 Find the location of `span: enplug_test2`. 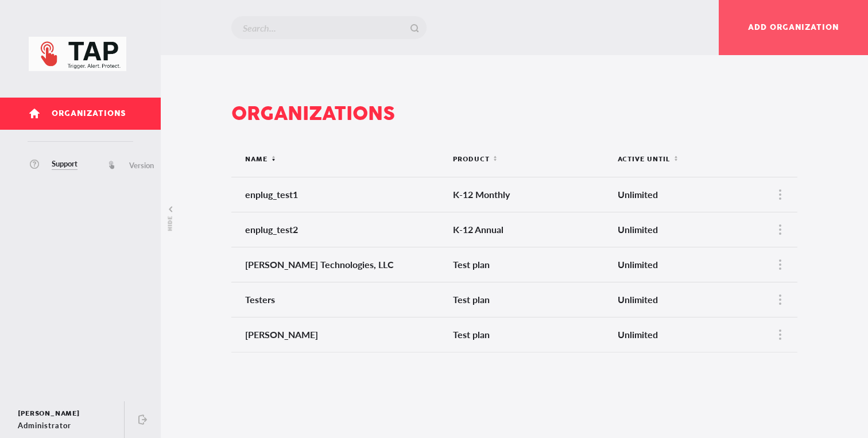

span: enplug_test2 is located at coordinates (272, 229).